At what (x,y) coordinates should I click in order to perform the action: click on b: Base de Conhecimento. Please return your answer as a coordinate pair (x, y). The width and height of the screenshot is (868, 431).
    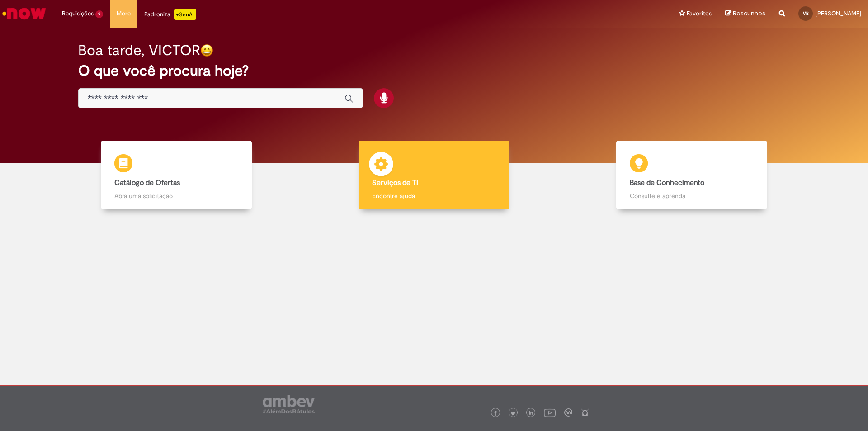
    Looking at the image, I should click on (667, 183).